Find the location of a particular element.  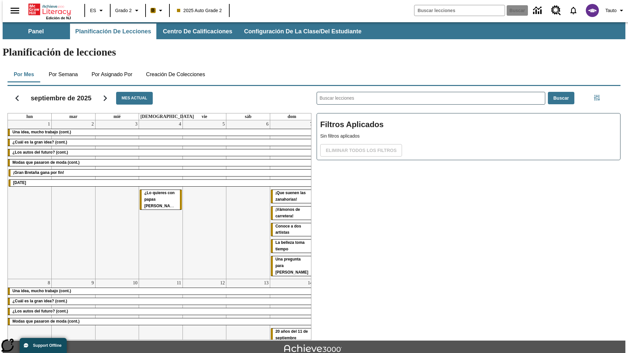

button: Buscar is located at coordinates (561, 98).